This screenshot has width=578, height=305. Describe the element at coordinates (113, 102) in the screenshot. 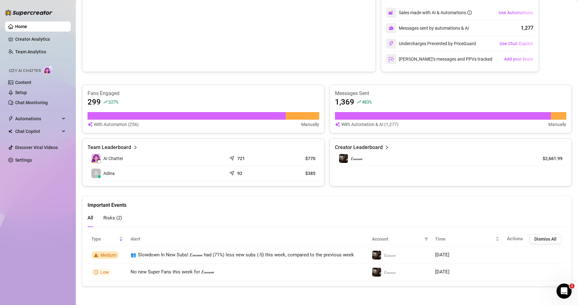

I see `span: 327 %` at that location.